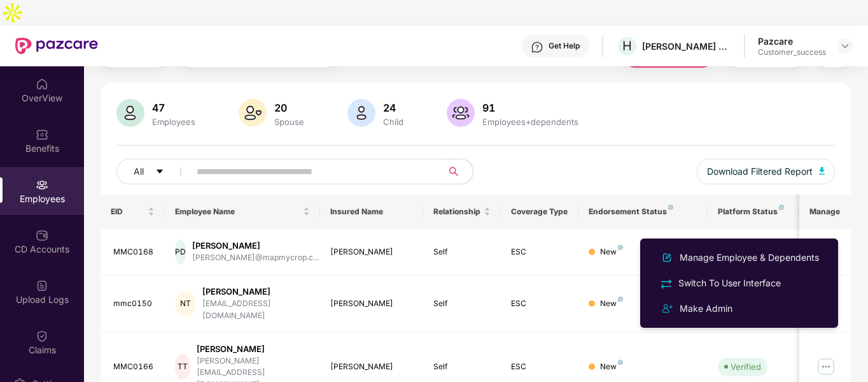 The width and height of the screenshot is (868, 382). What do you see at coordinates (133, 212) in the screenshot?
I see `th: EID` at bounding box center [133, 212].